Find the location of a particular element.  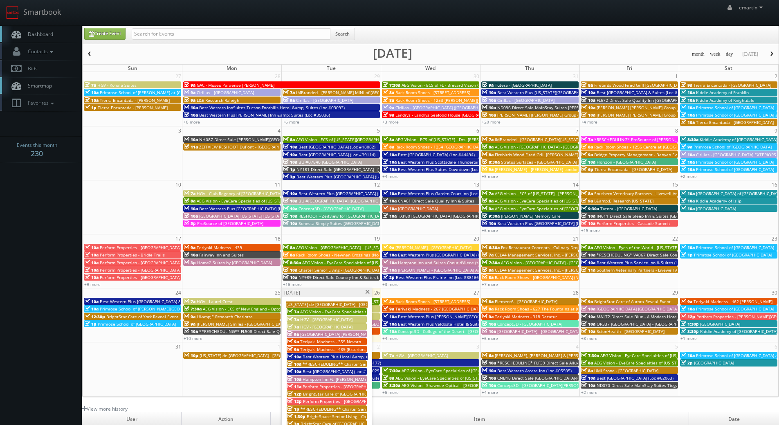

span: Favorites is located at coordinates (40, 103).